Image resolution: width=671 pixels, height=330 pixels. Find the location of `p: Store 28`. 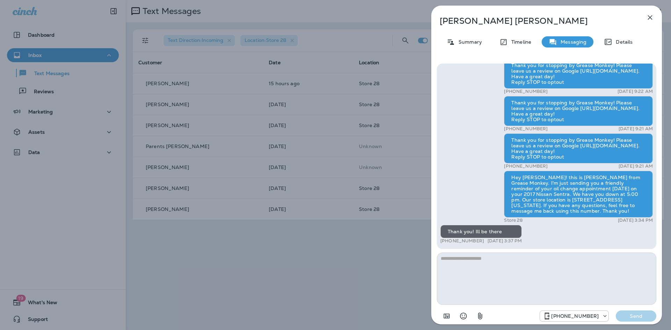

p: Store 28 is located at coordinates (513, 220).